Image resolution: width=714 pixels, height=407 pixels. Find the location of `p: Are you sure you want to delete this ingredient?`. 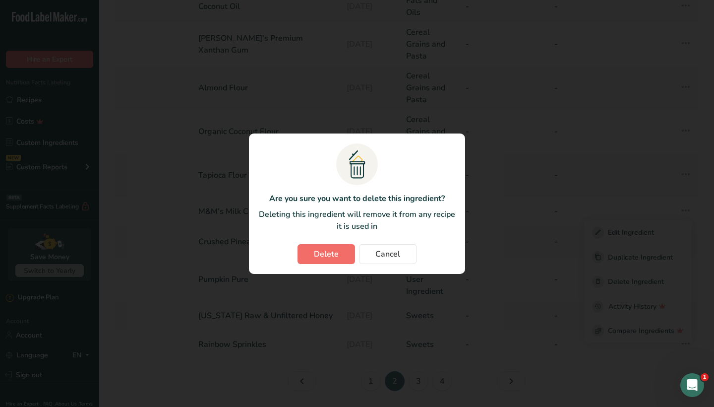

p: Are you sure you want to delete this ingredient? is located at coordinates (357, 198).